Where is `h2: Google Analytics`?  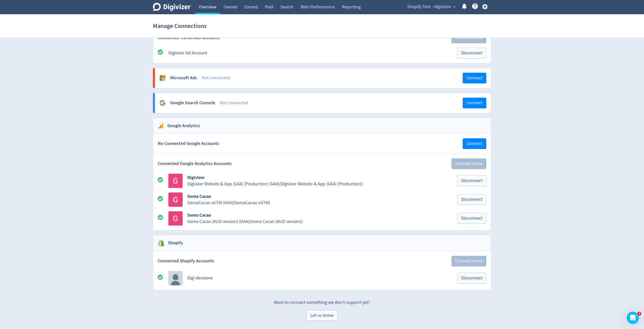 h2: Google Analytics is located at coordinates (182, 126).